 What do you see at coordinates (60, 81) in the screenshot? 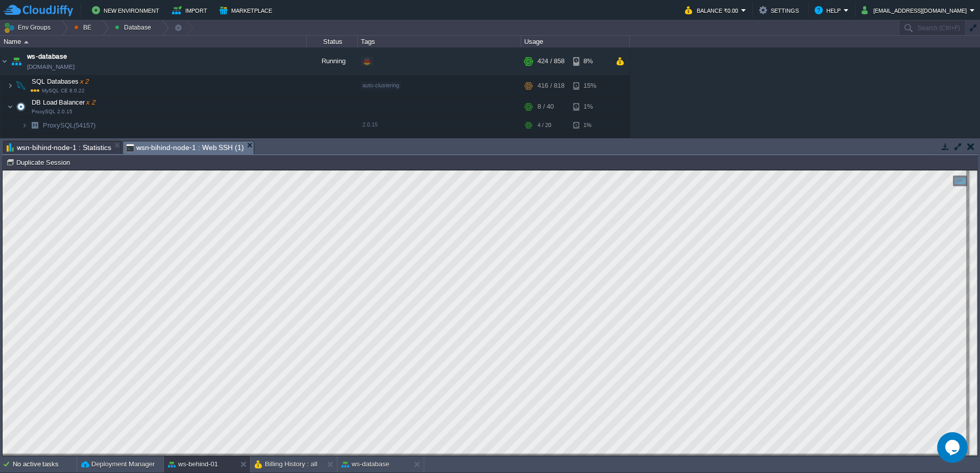
I see `a: SQL Databasesx 2MySQL CE 8.0.22` at bounding box center [60, 81].